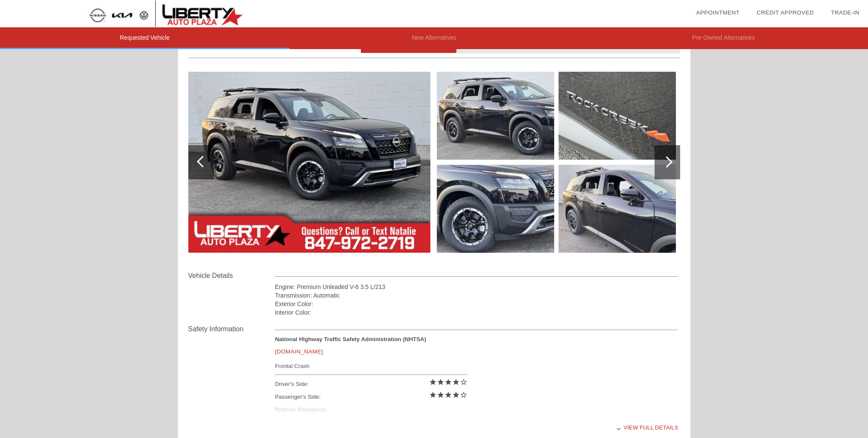 The image size is (868, 438). I want to click on a: Appointment, so click(718, 12).